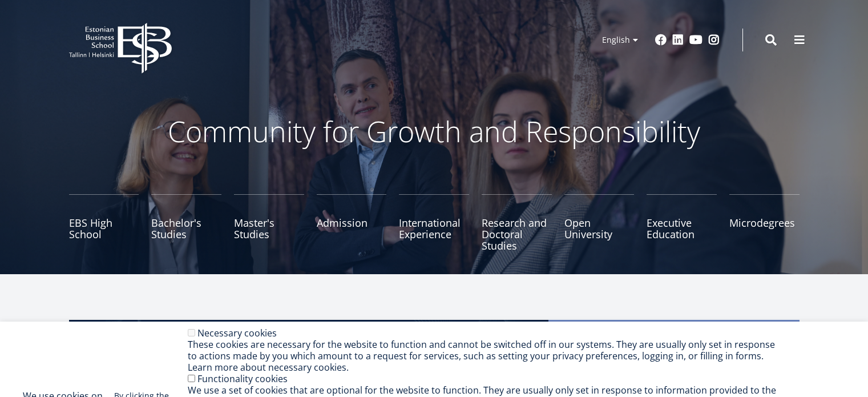 Image resolution: width=868 pixels, height=397 pixels. What do you see at coordinates (696, 40) in the screenshot?
I see `a: Youtube` at bounding box center [696, 40].